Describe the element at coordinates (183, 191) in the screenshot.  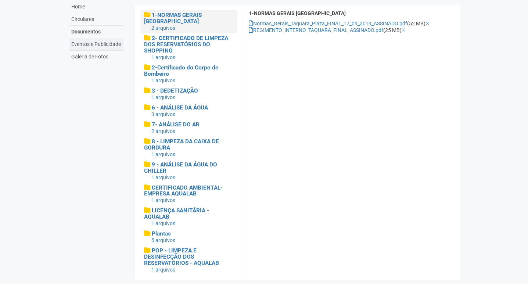
I see `span: CERTIFICADO AMBIENTAL- EMPRESA AQUALAB` at that location.